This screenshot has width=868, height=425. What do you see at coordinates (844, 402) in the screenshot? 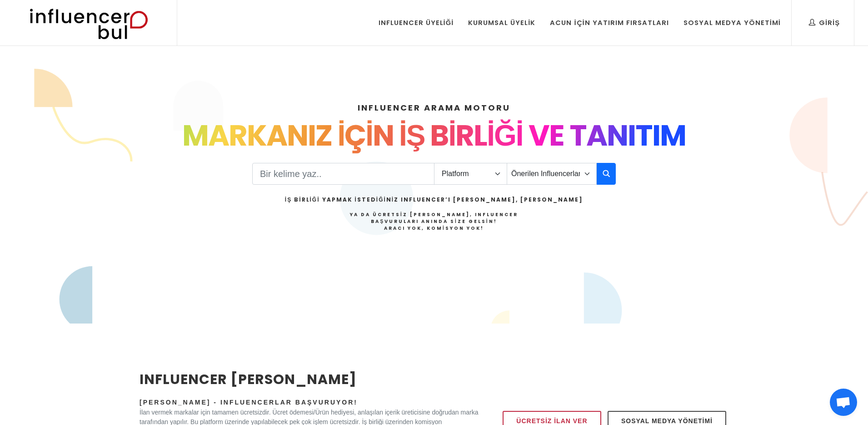
I see `a: Açık sohbet` at bounding box center [844, 402].